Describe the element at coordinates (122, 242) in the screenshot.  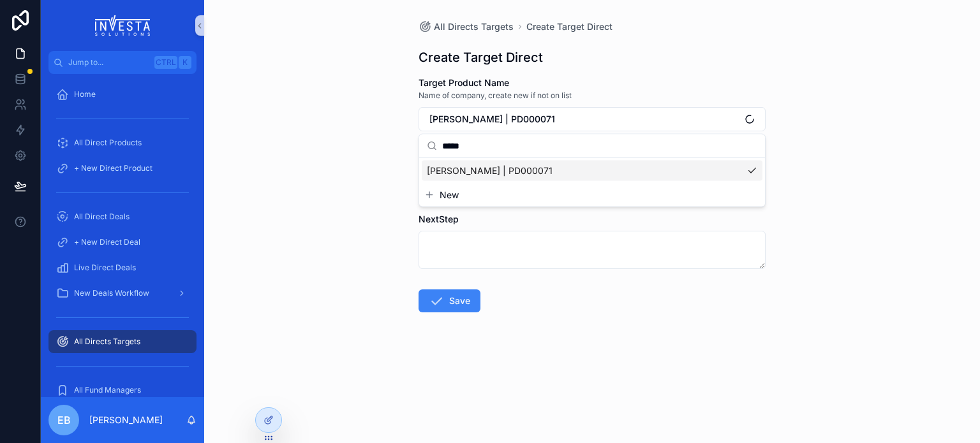
I see `a: + New Direct Deal` at that location.